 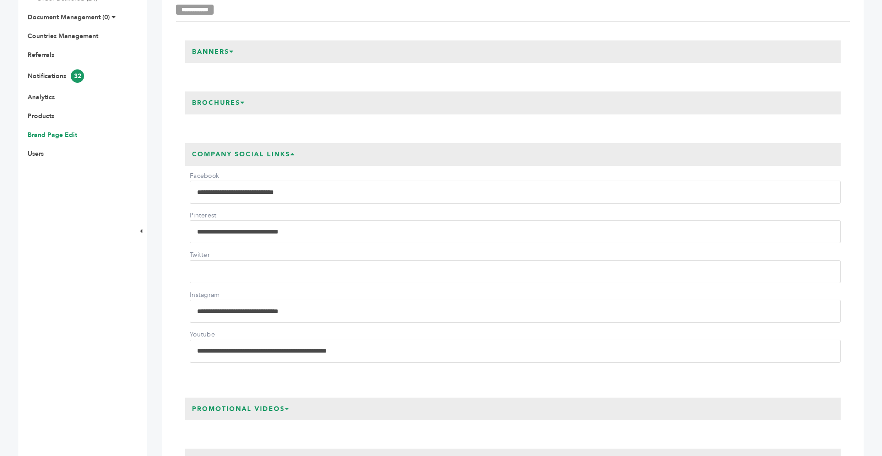 I want to click on a: Referrals, so click(x=41, y=55).